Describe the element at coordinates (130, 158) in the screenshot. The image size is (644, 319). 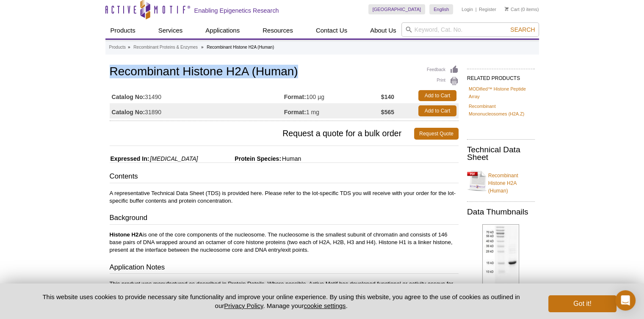
I see `span: Expressed In:` at that location.